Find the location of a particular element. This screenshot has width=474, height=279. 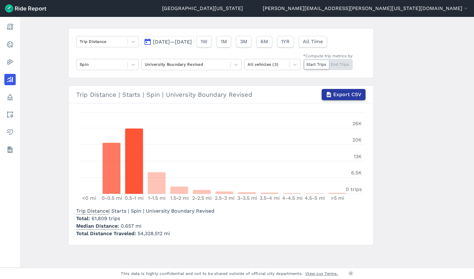

button: Export CSV is located at coordinates (343, 95).